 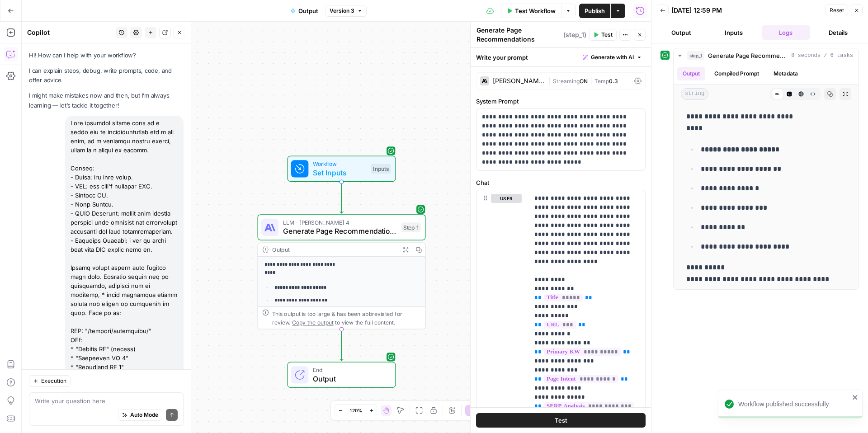 I want to click on span: 8 seconds / 6 tasks, so click(x=822, y=56).